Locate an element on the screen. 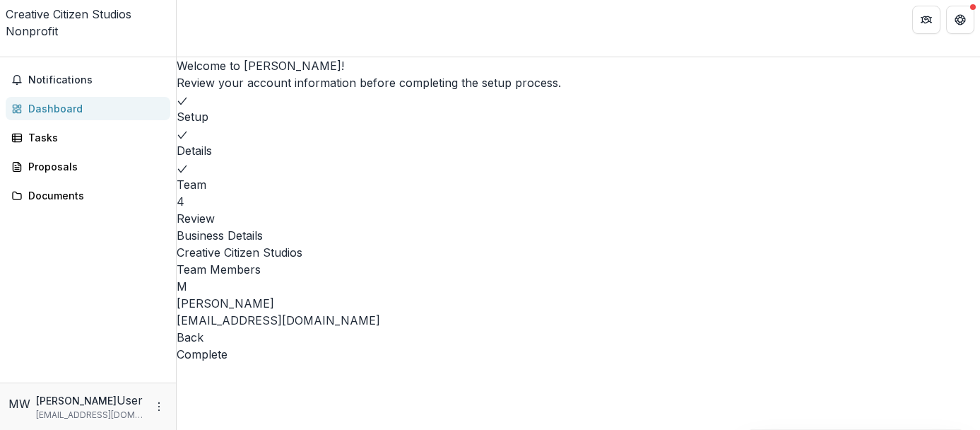 This screenshot has height=430, width=980. h3: Details is located at coordinates (578, 150).